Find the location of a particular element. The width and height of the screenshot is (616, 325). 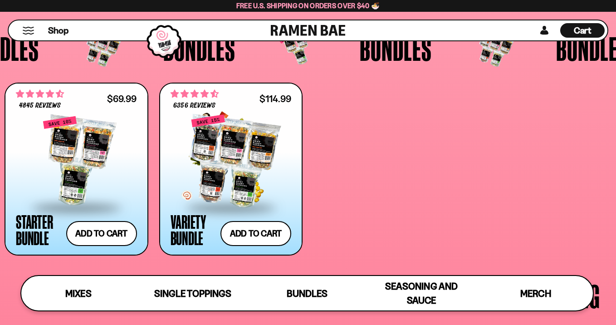

a: 4.63 stars 6356 reviews $114.99 Variety Bundle Add to cart is located at coordinates (231, 169).